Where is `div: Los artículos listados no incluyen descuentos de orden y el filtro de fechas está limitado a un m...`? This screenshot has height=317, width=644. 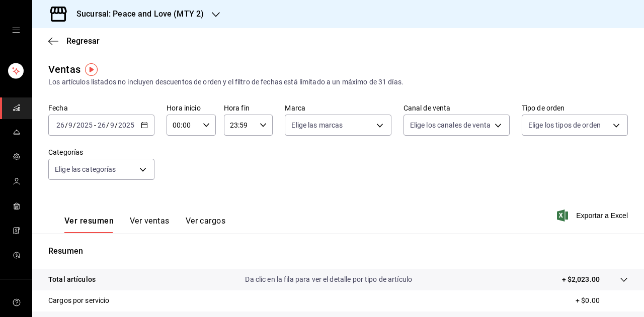 div: Los artículos listados no incluyen descuentos de orden y el filtro de fechas está limitado a un m... is located at coordinates (338, 82).